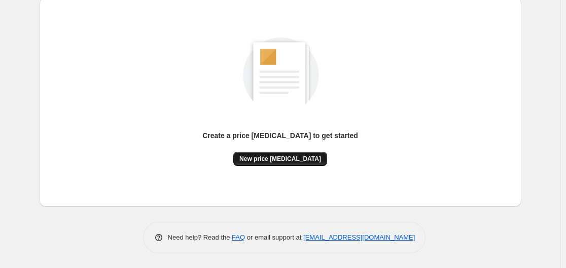  I want to click on a: FAQ, so click(238, 237).